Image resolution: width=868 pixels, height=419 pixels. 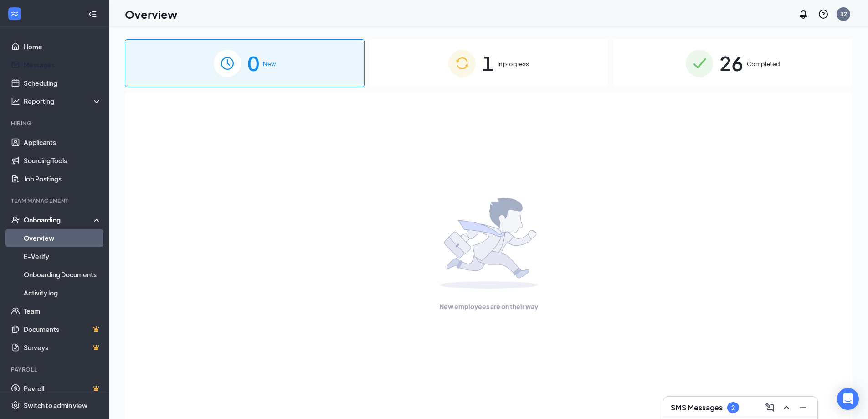 What do you see at coordinates (269, 64) in the screenshot?
I see `span: New` at bounding box center [269, 64].